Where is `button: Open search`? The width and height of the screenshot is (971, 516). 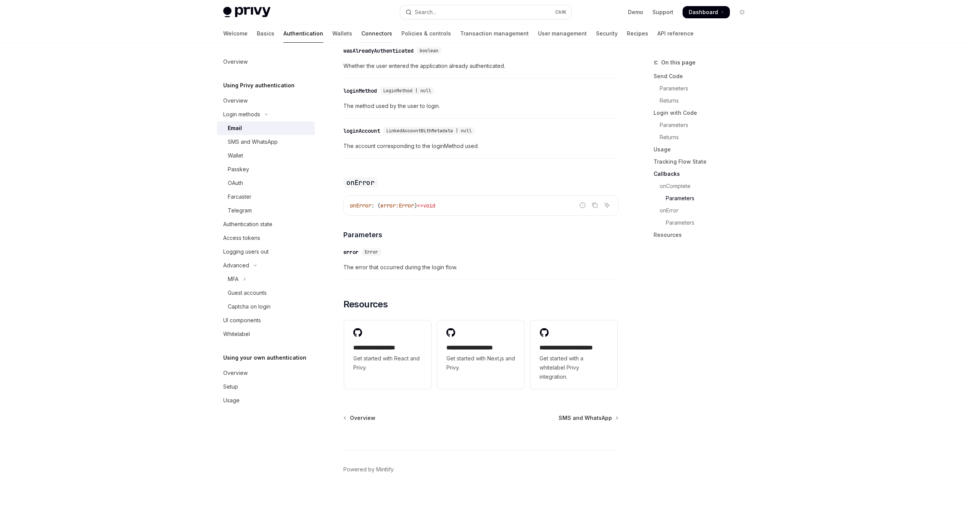
button: Open search is located at coordinates (486, 12).